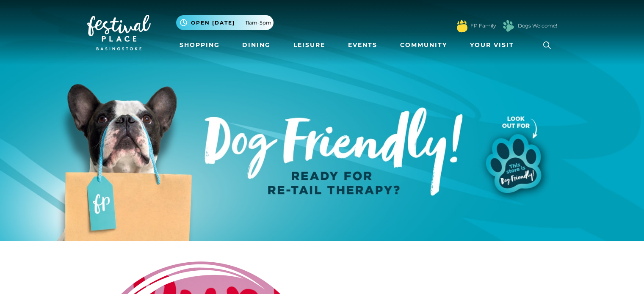  I want to click on a: Your Visit, so click(494, 45).